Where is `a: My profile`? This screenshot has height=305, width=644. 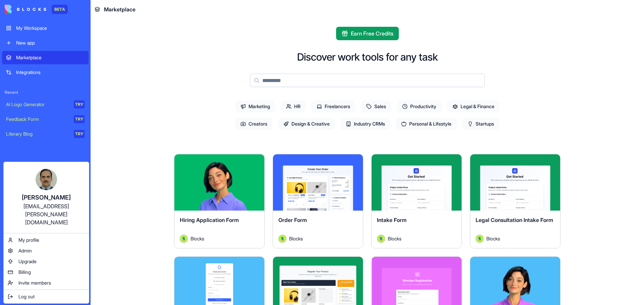
a: My profile is located at coordinates (46, 240).